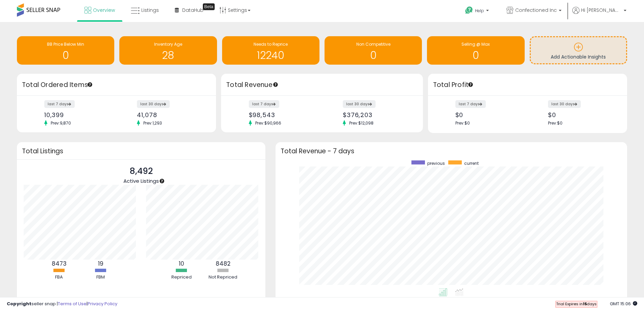 This screenshot has width=644, height=311. I want to click on span: Selling @ Max, so click(476, 44).